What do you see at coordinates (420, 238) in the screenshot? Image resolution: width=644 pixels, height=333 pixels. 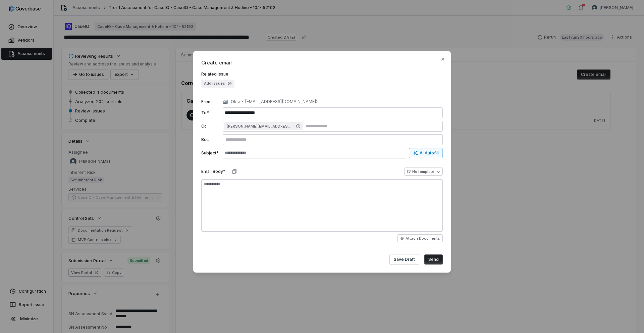 I see `button: Attach Documents` at bounding box center [420, 238].